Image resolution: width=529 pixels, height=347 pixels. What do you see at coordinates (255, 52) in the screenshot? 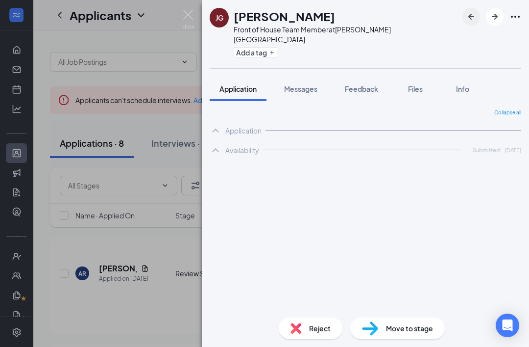
I see `button: PlusAdd a tag` at bounding box center [255, 52].